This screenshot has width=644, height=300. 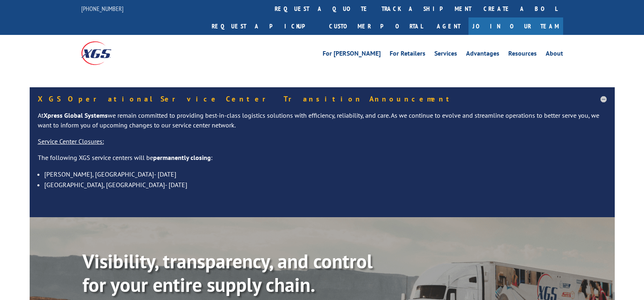 What do you see at coordinates (322, 161) in the screenshot?
I see `p: The following XGS service centers will be :` at bounding box center [322, 161].